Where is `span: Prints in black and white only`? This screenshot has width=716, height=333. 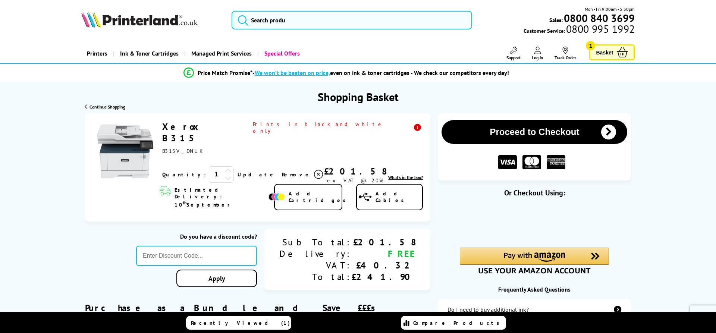
span: Prints in black and white only is located at coordinates (338, 127).